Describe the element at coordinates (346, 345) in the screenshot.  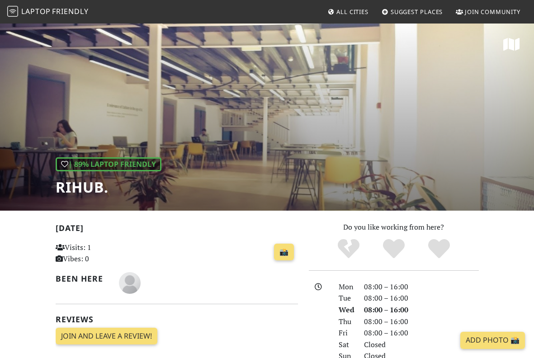
I see `div: Sat` at that location.